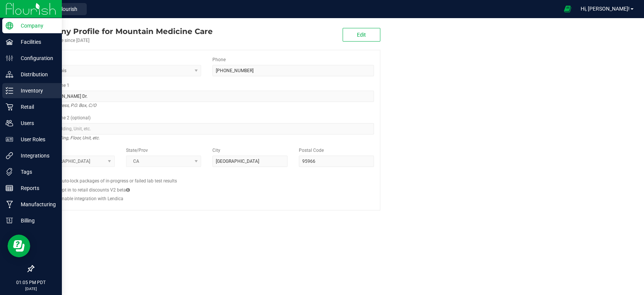  Describe the element at coordinates (311, 151) in the screenshot. I see `label: Postal Code` at that location.